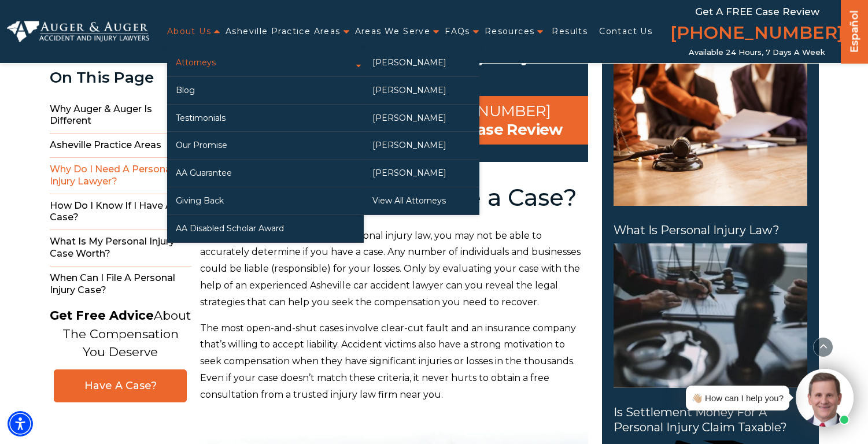 The width and height of the screenshot is (868, 444). Describe the element at coordinates (570, 32) in the screenshot. I see `a: Results` at that location.